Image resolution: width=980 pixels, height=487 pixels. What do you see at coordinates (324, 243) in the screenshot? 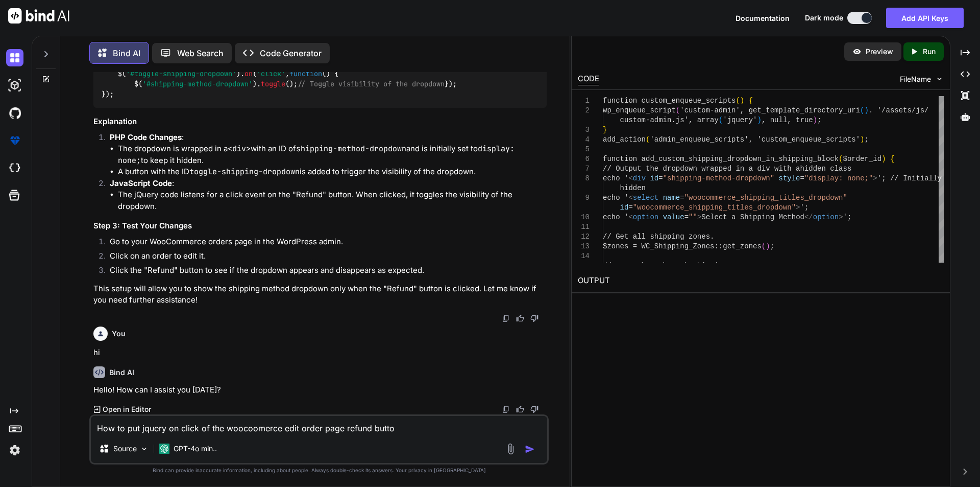
I see `li: Go to your WooCommerce orders page in the WordPress admin.` at bounding box center [324, 243].